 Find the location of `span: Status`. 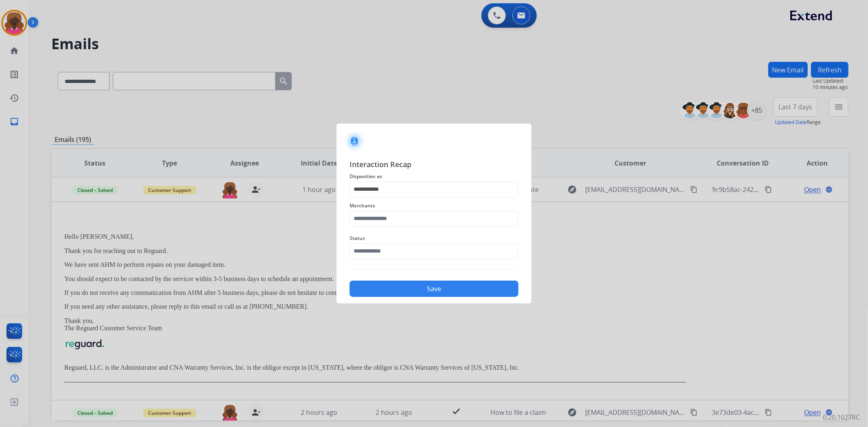

span: Status is located at coordinates (434, 239).